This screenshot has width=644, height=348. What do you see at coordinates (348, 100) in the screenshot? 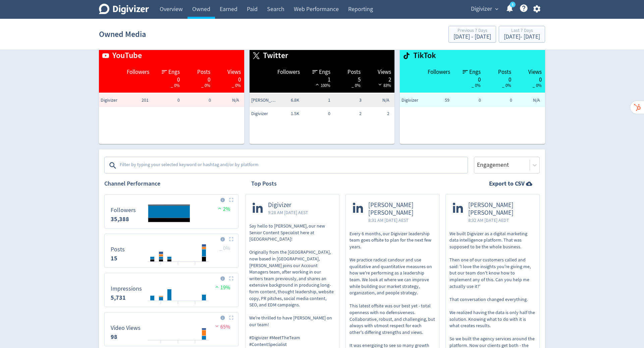
I see `td: 3` at bounding box center [348, 100].